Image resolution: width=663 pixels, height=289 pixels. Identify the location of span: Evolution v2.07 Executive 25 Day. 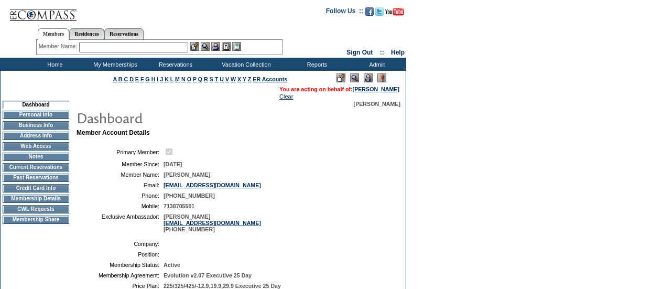
(208, 275).